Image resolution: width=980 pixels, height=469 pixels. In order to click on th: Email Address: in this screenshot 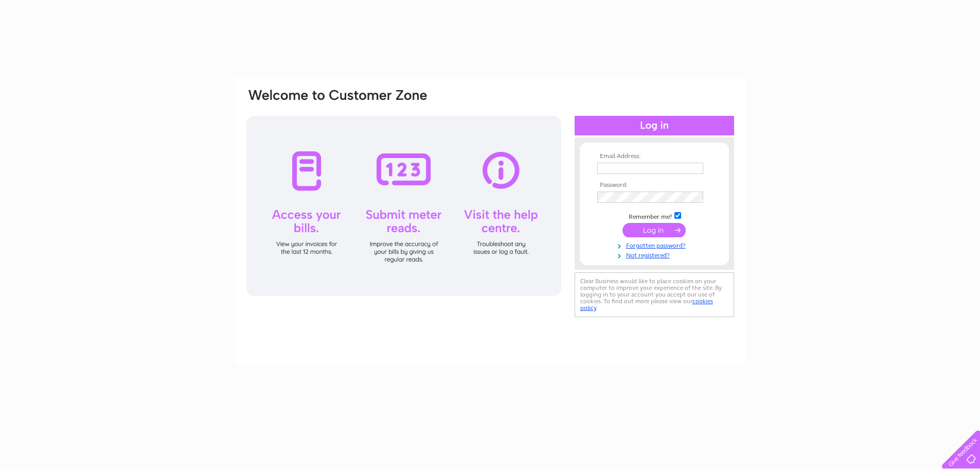, I will do `click(654, 156)`.